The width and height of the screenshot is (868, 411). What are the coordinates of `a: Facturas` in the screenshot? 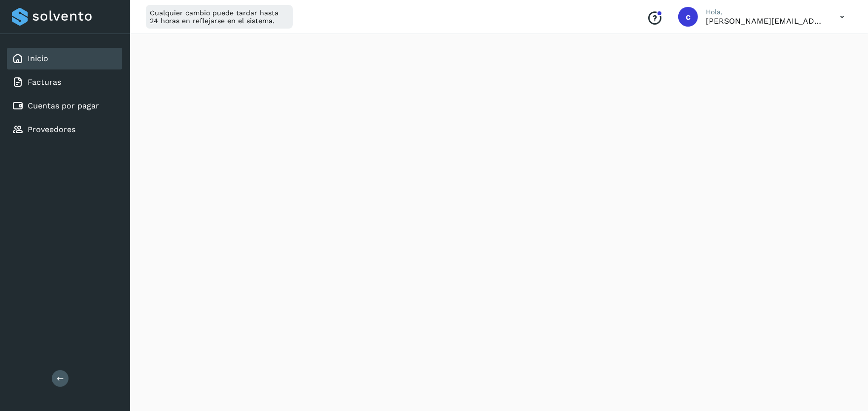 It's located at (44, 82).